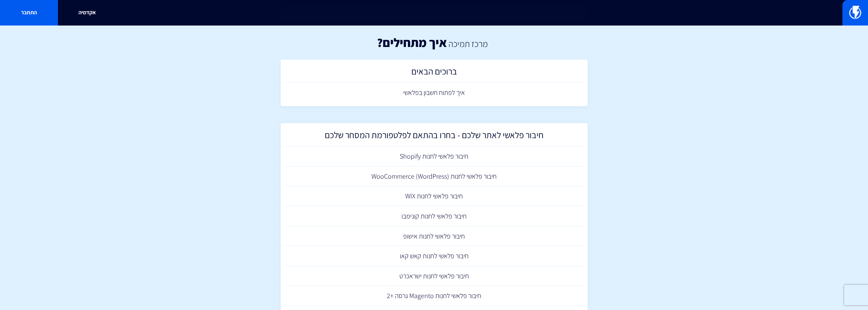 Image resolution: width=868 pixels, height=310 pixels. What do you see at coordinates (434, 157) in the screenshot?
I see `a: חיבור פלאשי לחנות Shopify` at bounding box center [434, 157].